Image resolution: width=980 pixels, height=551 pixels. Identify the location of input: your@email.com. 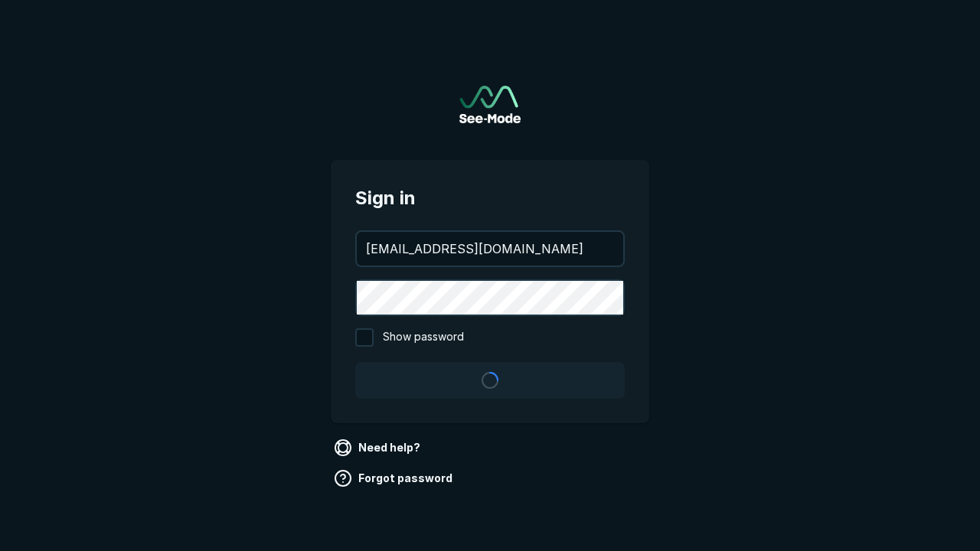
(490, 249).